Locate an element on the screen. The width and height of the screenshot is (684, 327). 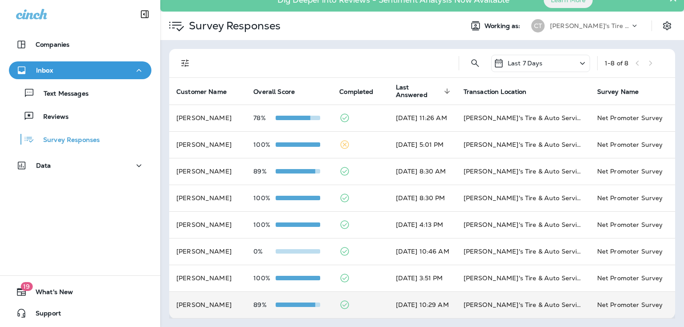
div: CT is located at coordinates (538, 26).